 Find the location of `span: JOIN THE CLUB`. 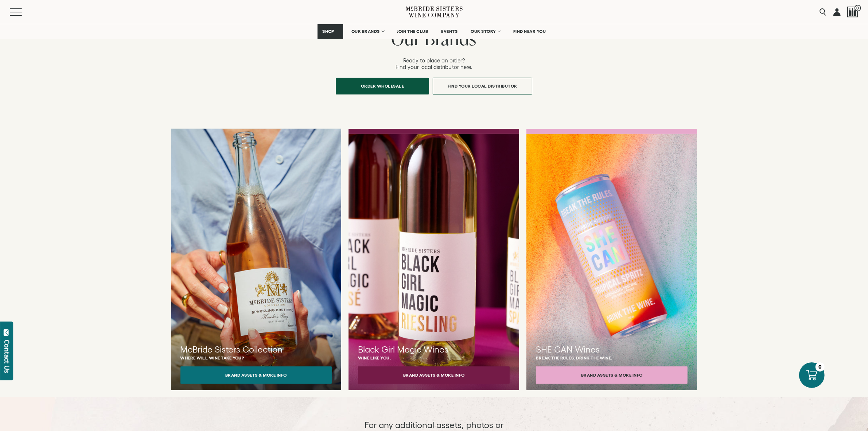

span: JOIN THE CLUB is located at coordinates (413, 31).